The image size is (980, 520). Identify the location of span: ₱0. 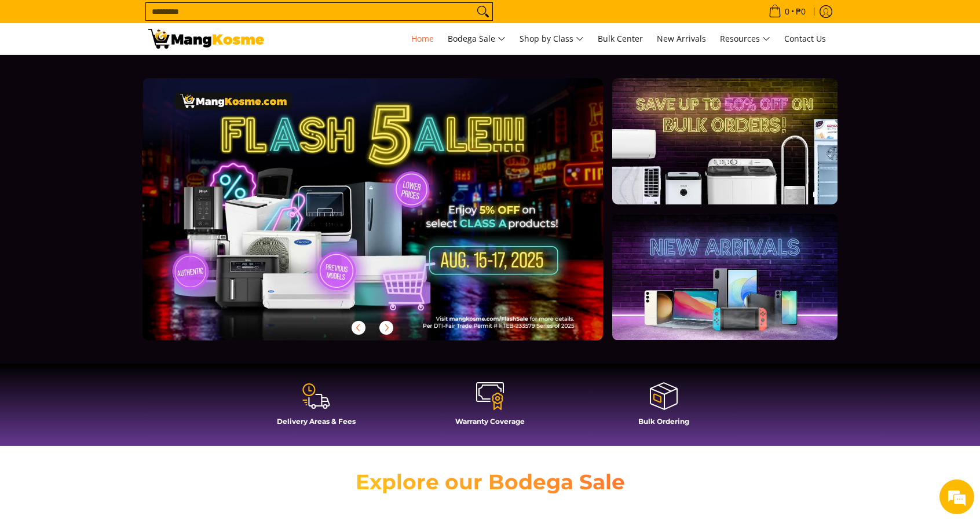
(800, 12).